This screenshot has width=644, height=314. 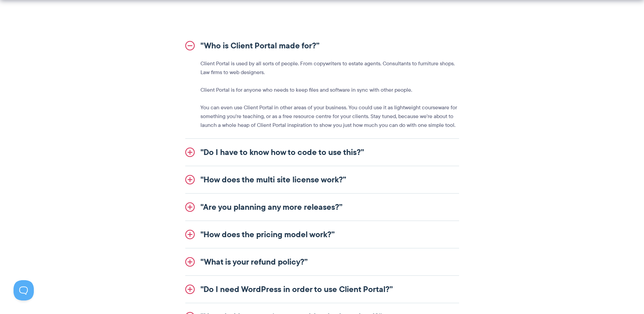 I want to click on a: "How does the pricing model work?”, so click(x=322, y=234).